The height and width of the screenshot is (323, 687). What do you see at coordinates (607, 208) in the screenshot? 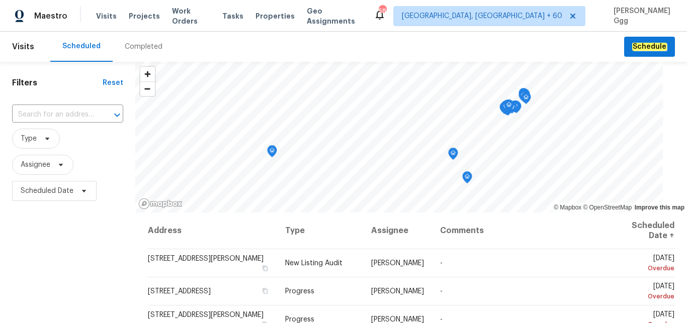
I see `a: OpenStreetMap` at bounding box center [607, 208].